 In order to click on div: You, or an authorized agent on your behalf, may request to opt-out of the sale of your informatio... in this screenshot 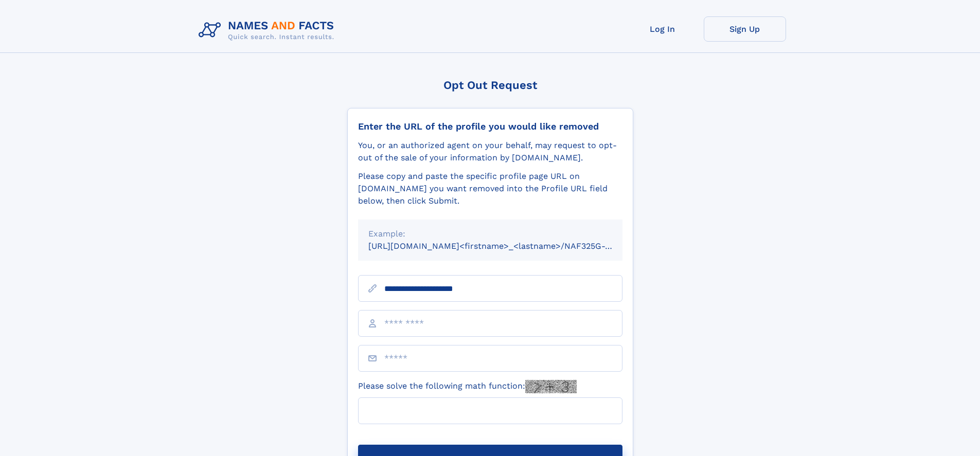, I will do `click(490, 152)`.